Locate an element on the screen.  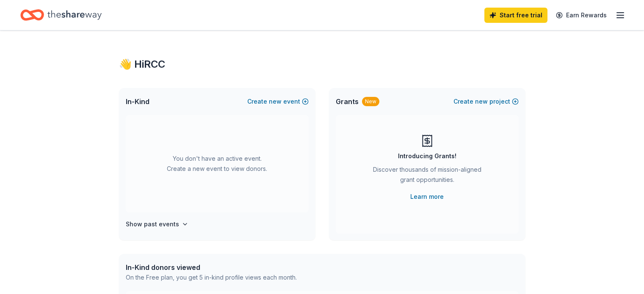
a: Start free trial is located at coordinates (516, 15).